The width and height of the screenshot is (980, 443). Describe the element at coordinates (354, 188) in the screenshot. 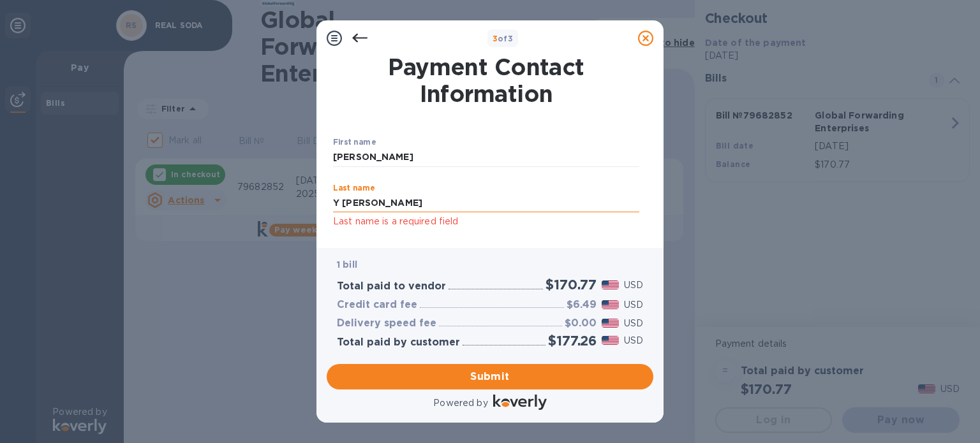

I see `label: Last name` at that location.